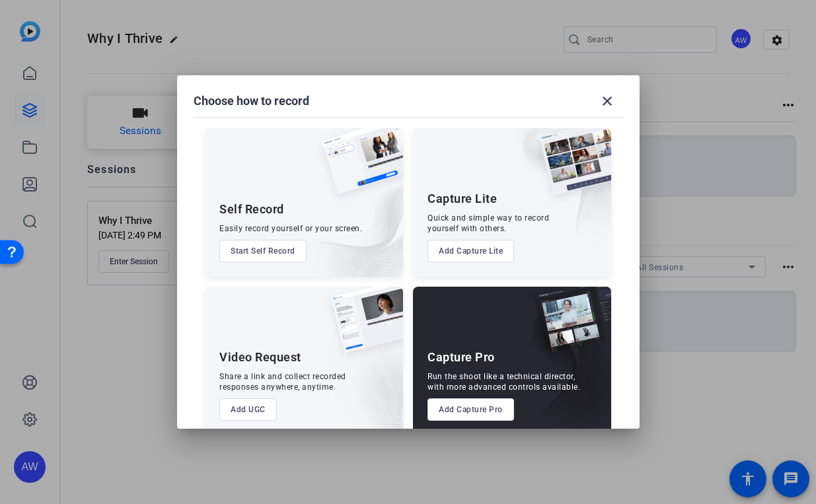 This screenshot has width=816, height=504. What do you see at coordinates (261, 357) in the screenshot?
I see `div: Video Request` at bounding box center [261, 357].